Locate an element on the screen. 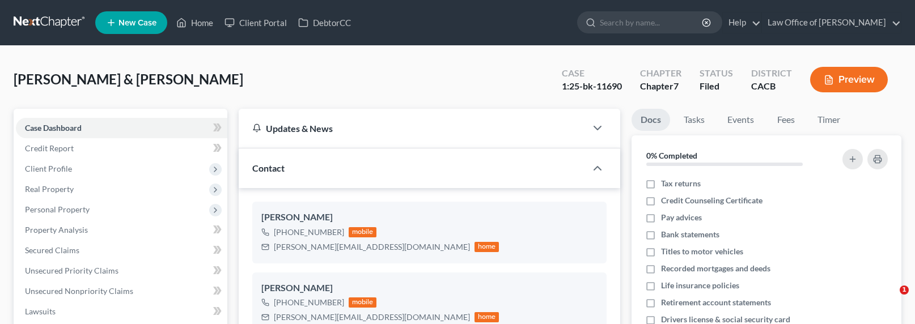 The width and height of the screenshot is (915, 324). span: Secured Claims is located at coordinates (52, 250).